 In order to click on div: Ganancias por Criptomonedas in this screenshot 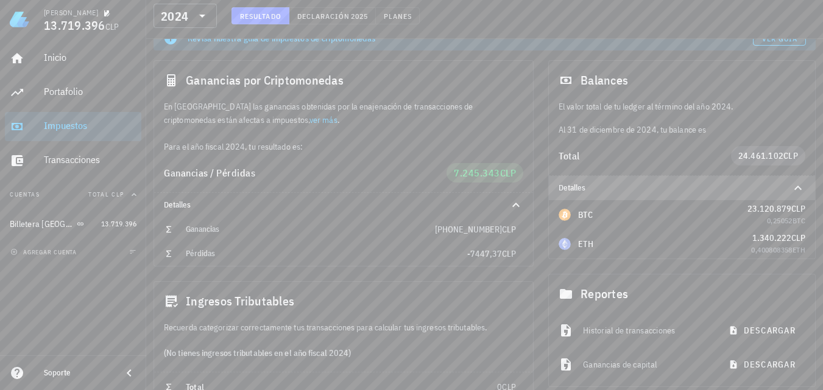, I will do `click(343, 80)`.